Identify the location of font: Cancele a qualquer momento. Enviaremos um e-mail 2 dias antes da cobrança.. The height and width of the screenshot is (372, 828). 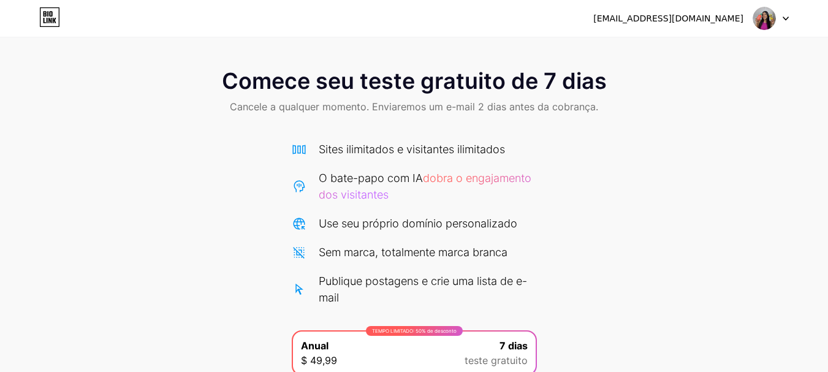
(414, 107).